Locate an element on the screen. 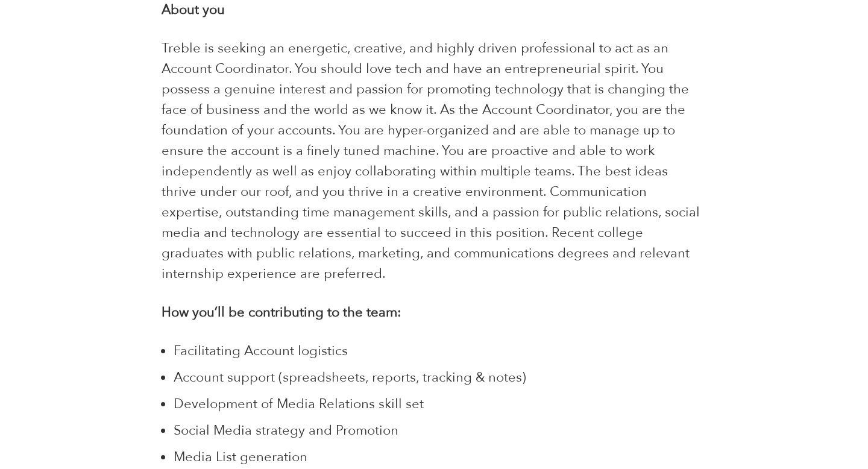  span: Facilitating Account logistics is located at coordinates (260, 351).